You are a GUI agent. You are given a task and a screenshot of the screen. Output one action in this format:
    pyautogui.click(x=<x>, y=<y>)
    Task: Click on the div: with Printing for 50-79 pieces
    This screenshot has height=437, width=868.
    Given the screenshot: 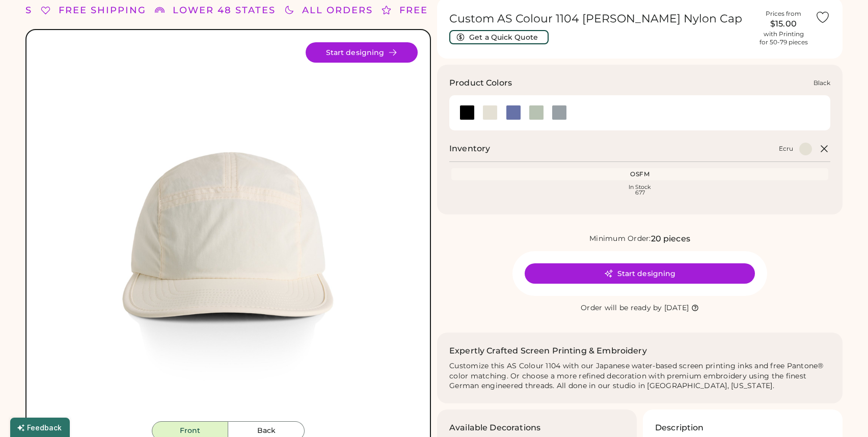 What is the action you would take?
    pyautogui.click(x=783, y=39)
    